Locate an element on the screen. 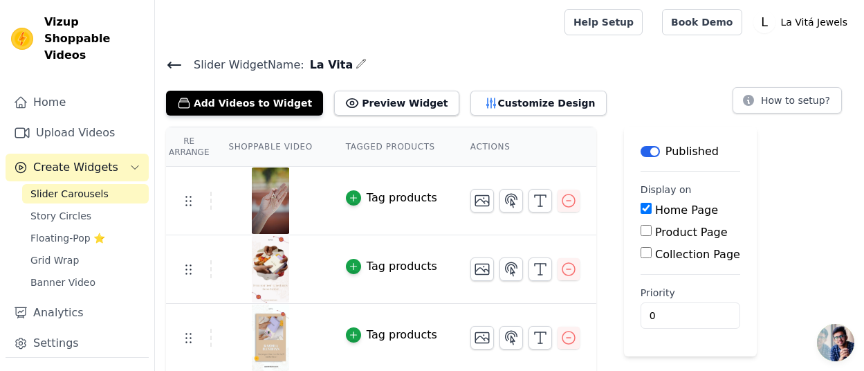 This screenshot has width=864, height=371. button: How to setup? is located at coordinates (787, 100).